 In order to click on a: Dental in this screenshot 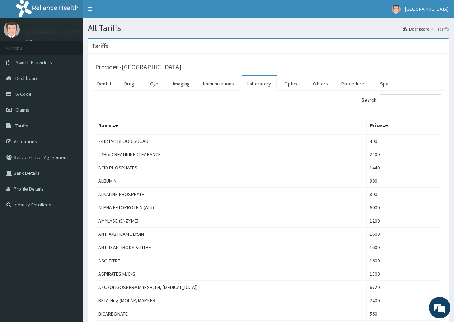, I will do `click(104, 84)`.